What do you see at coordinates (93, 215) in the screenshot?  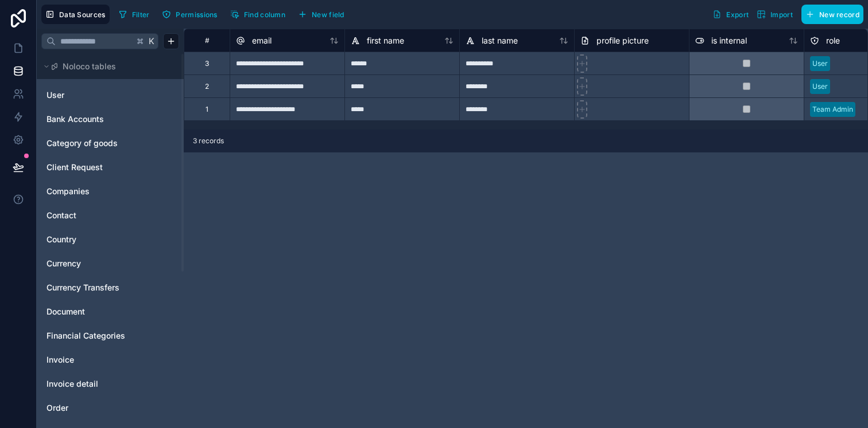 I see `a: Contact` at bounding box center [93, 215].